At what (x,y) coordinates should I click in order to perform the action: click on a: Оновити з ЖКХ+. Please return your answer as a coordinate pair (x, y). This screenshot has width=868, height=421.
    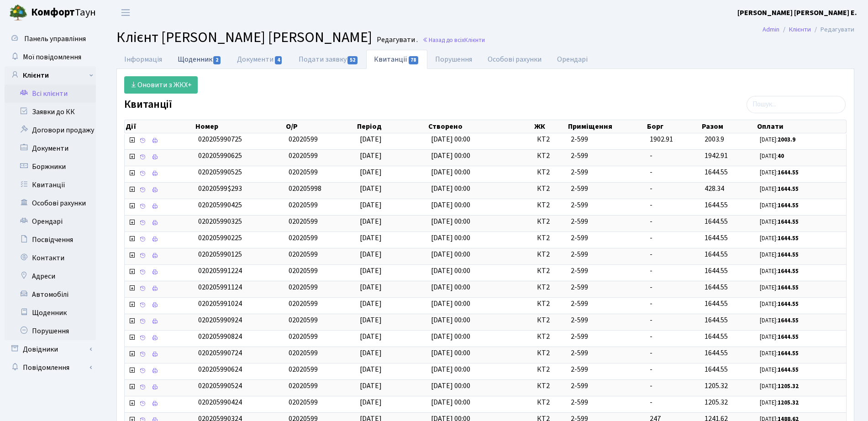
    Looking at the image, I should click on (161, 85).